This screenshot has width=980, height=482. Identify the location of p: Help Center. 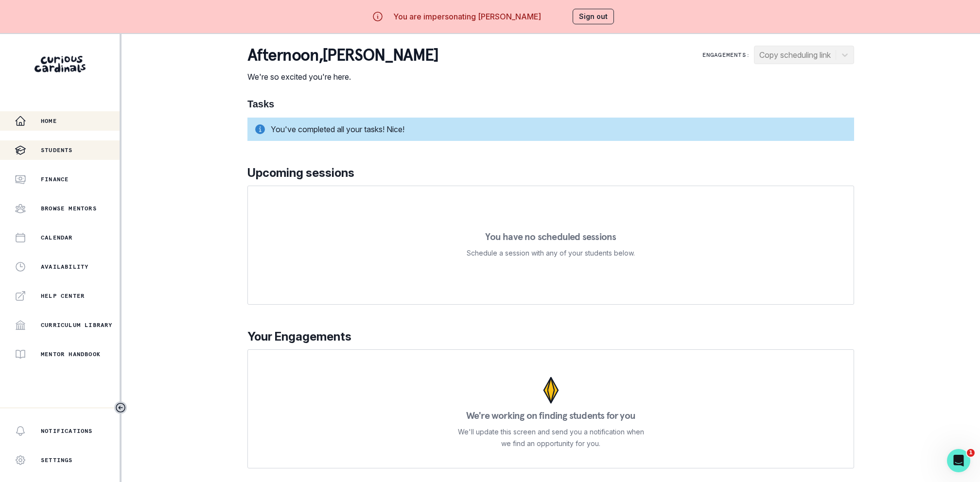
(63, 296).